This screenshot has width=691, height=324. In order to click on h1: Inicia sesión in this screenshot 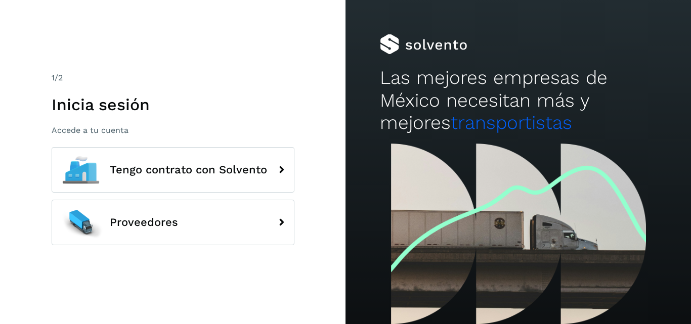, I will do `click(173, 105)`.